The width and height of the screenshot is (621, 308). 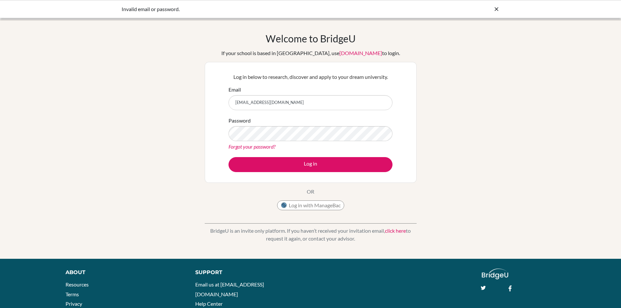 What do you see at coordinates (311, 235) in the screenshot?
I see `p: BridgeU is an invite only platform. If you haven’t received your invitation email, to request it ...` at bounding box center [311, 235].